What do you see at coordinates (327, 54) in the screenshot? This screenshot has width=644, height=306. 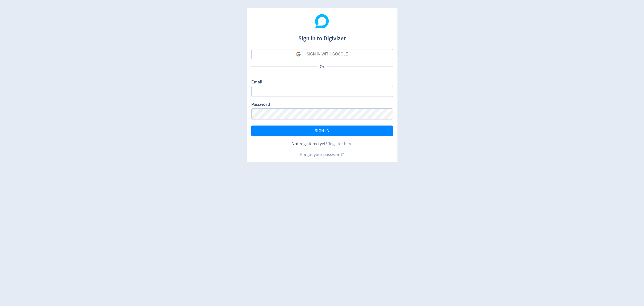 I see `div: SIGN IN WITH GOOGLE` at bounding box center [327, 54].